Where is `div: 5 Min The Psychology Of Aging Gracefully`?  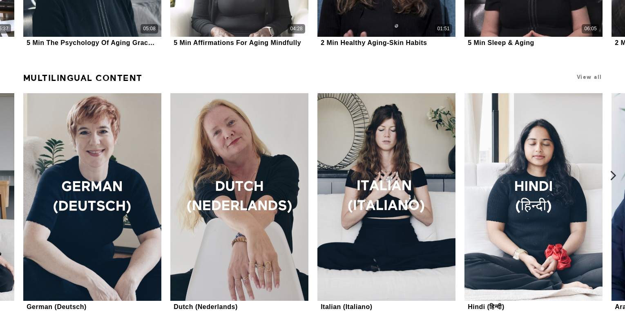 div: 5 Min The Psychology Of Aging Gracefully is located at coordinates (92, 42).